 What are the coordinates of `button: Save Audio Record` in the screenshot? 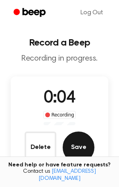 It's located at (78, 147).